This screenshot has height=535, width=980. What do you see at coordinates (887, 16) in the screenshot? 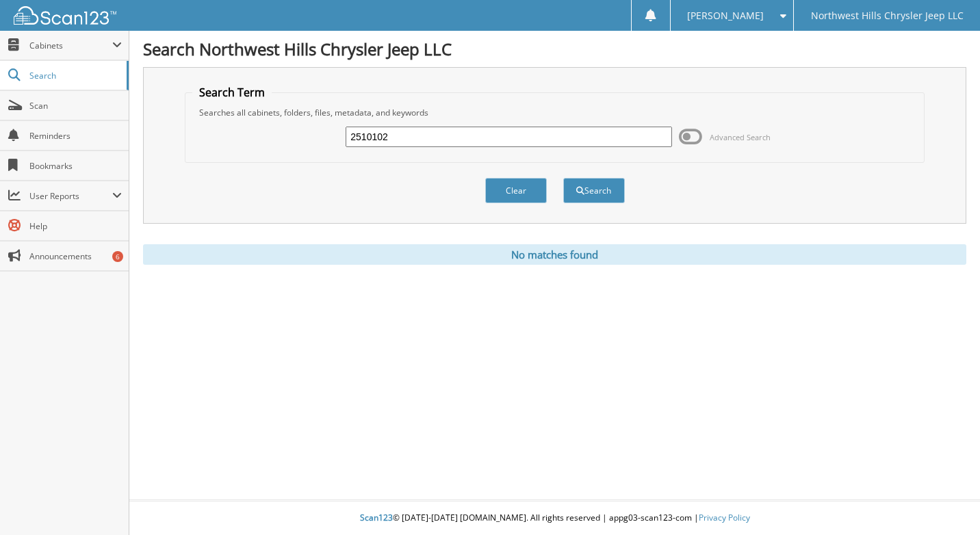
I see `span: Northwest Hills Chrysler Jeep LLC` at bounding box center [887, 16].